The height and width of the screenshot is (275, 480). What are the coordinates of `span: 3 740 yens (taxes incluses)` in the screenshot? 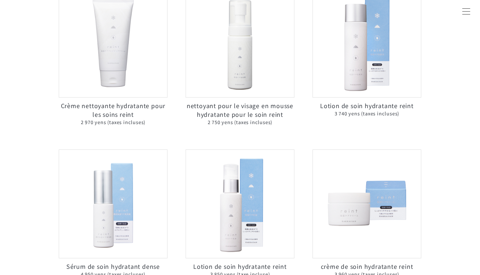 It's located at (367, 113).